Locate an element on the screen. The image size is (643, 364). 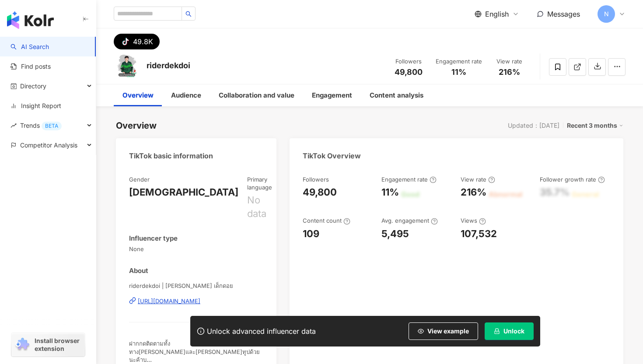
div: Views is located at coordinates (473, 221).